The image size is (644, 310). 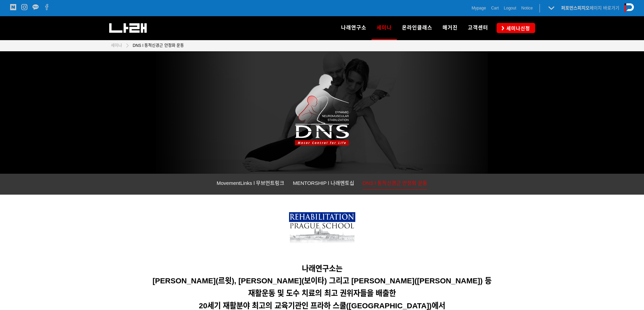 I want to click on a: 나래연구소, so click(x=354, y=28).